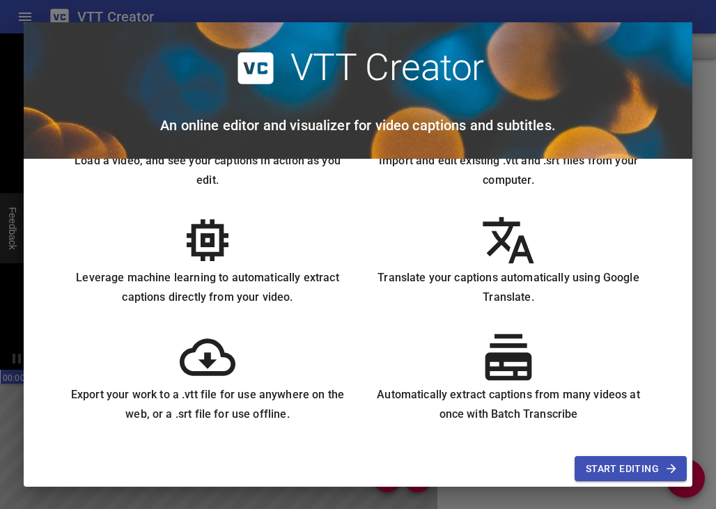 This screenshot has height=509, width=716. What do you see at coordinates (508, 288) in the screenshot?
I see `h6: Translate your captions automatically using Google Translate.` at bounding box center [508, 288].